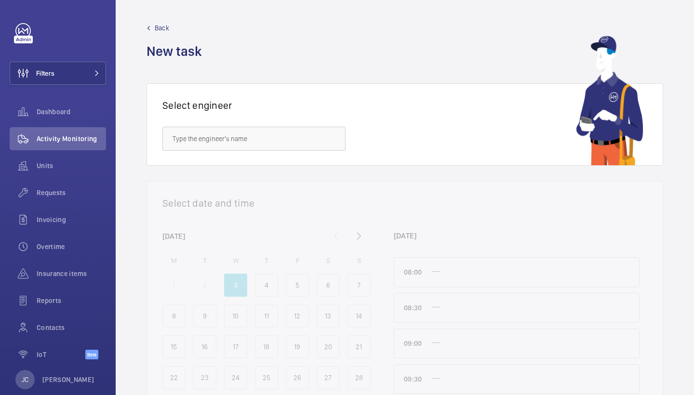 The height and width of the screenshot is (395, 694). What do you see at coordinates (71, 328) in the screenshot?
I see `span: Contacts` at bounding box center [71, 328].